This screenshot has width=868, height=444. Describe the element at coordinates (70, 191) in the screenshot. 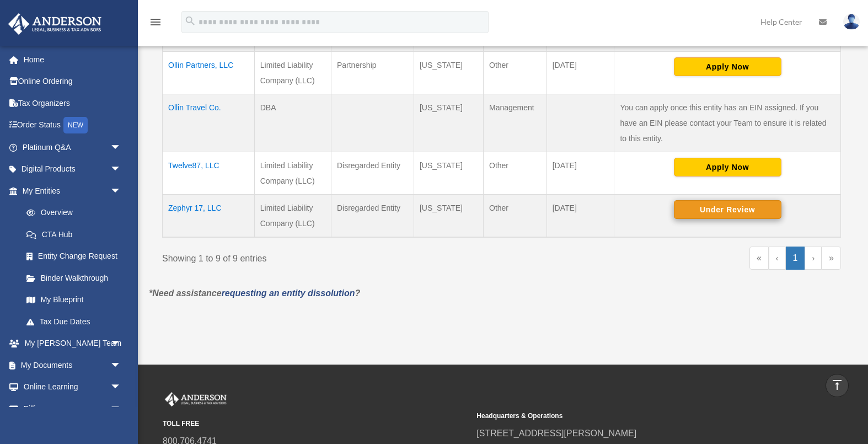

I see `a: My Entitiesarrow_drop_down` at that location.